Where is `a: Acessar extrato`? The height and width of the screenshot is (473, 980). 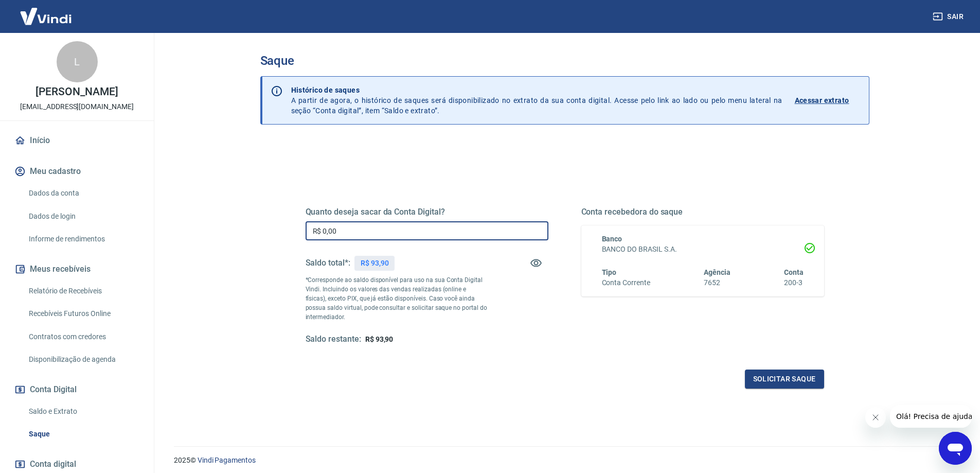 a: Acessar extrato is located at coordinates (827, 101).